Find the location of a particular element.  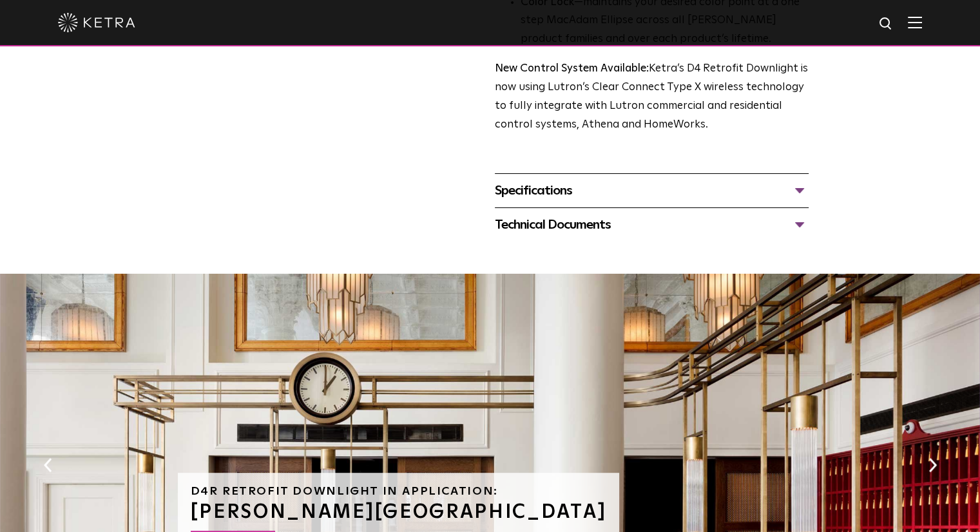

button: Previous is located at coordinates (47, 465).